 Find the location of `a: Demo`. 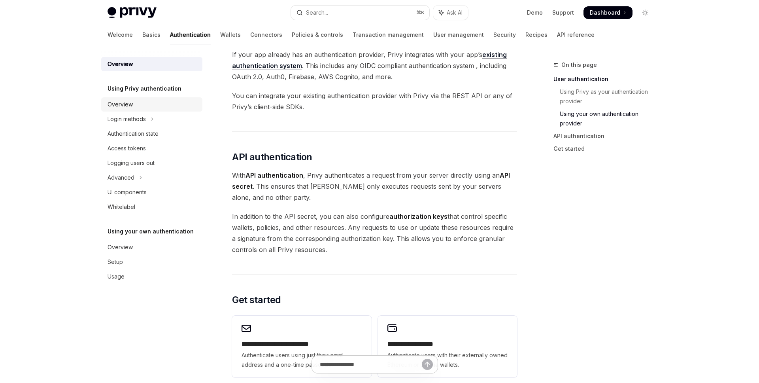

a: Demo is located at coordinates (535, 13).